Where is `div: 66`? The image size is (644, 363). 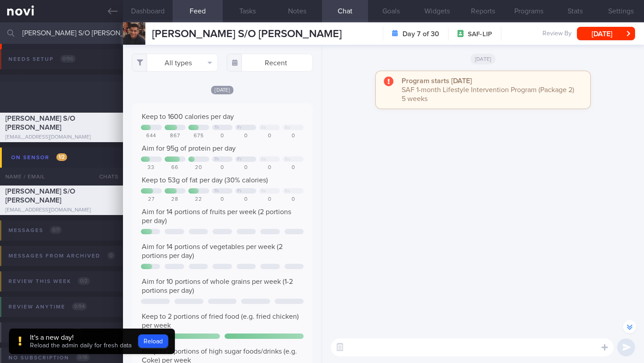
div: 66 is located at coordinates (175, 168).